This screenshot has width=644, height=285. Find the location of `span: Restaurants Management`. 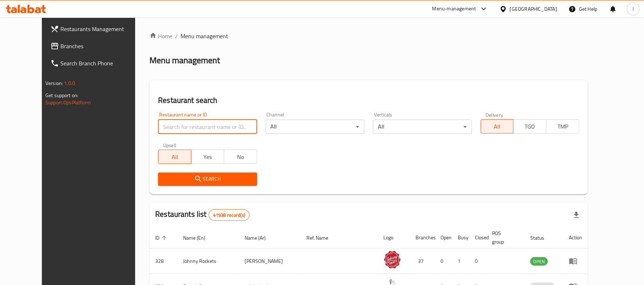

span: Restaurants Management is located at coordinates (102, 29).